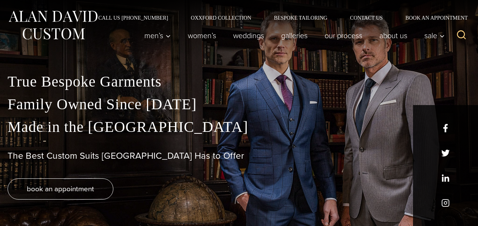  I want to click on a: weddings, so click(248, 35).